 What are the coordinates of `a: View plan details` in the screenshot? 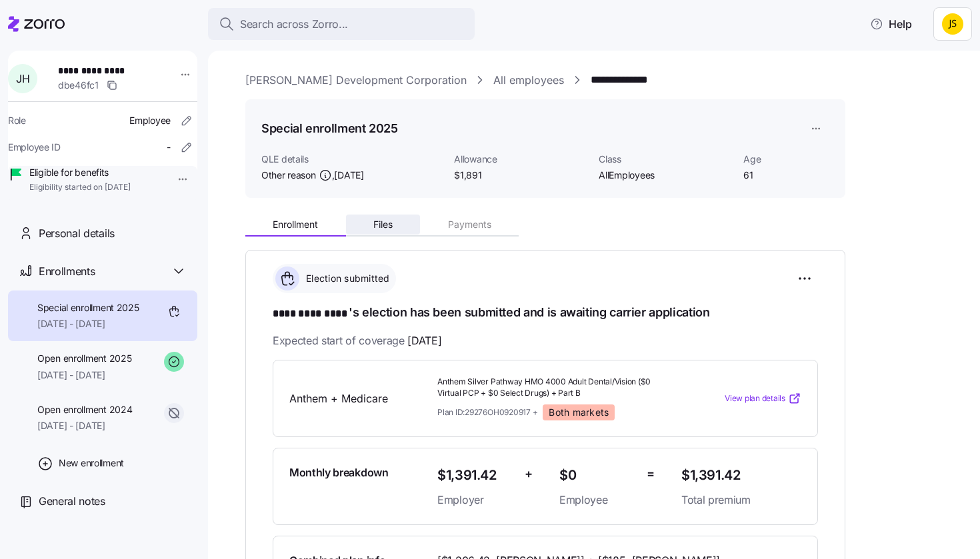 It's located at (763, 398).